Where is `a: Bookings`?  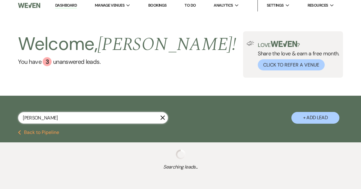 a: Bookings is located at coordinates (158, 5).